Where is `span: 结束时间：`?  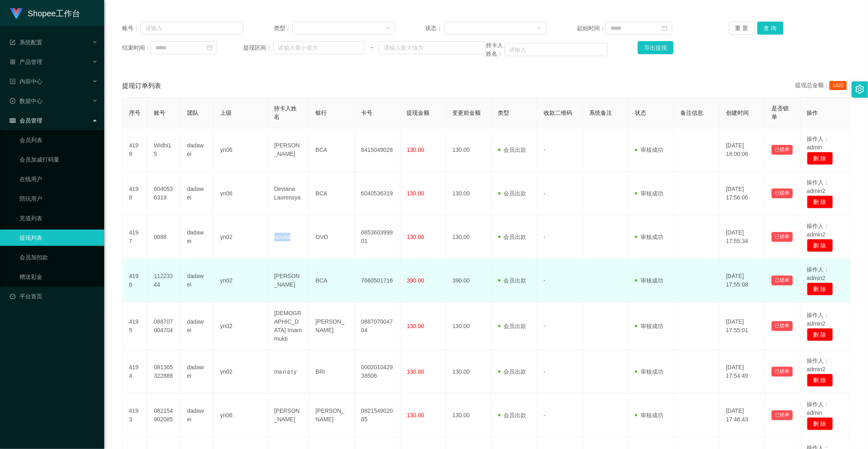 span: 结束时间： is located at coordinates (136, 48).